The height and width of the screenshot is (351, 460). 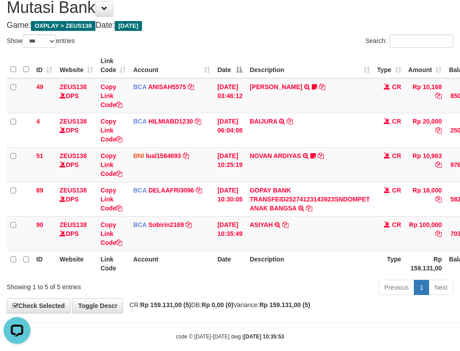 I want to click on a: Copy INA PAUJANAH to clipboard, so click(x=322, y=87).